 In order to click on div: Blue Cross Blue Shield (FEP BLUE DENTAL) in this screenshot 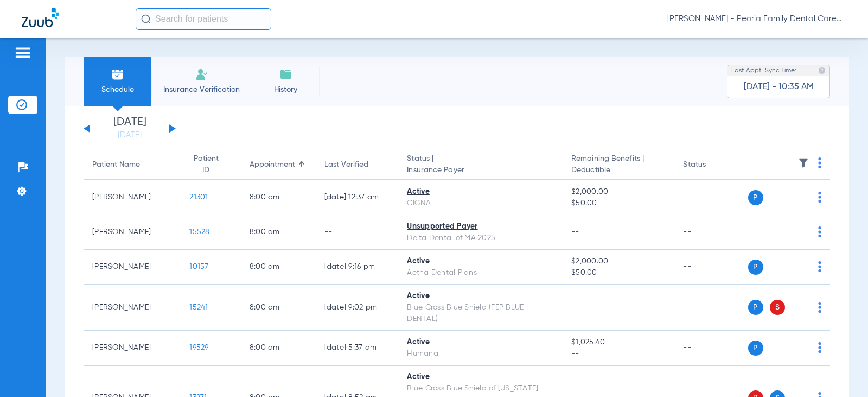, I will do `click(480, 313)`.